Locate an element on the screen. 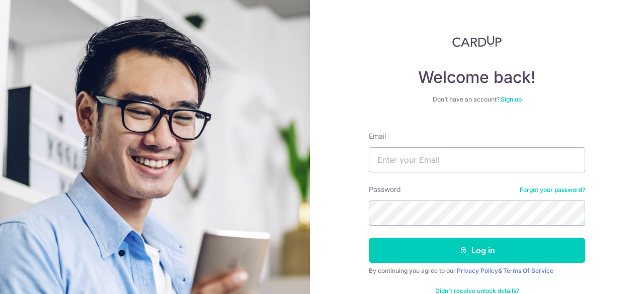 The width and height of the screenshot is (644, 294). a: Sign up is located at coordinates (511, 99).